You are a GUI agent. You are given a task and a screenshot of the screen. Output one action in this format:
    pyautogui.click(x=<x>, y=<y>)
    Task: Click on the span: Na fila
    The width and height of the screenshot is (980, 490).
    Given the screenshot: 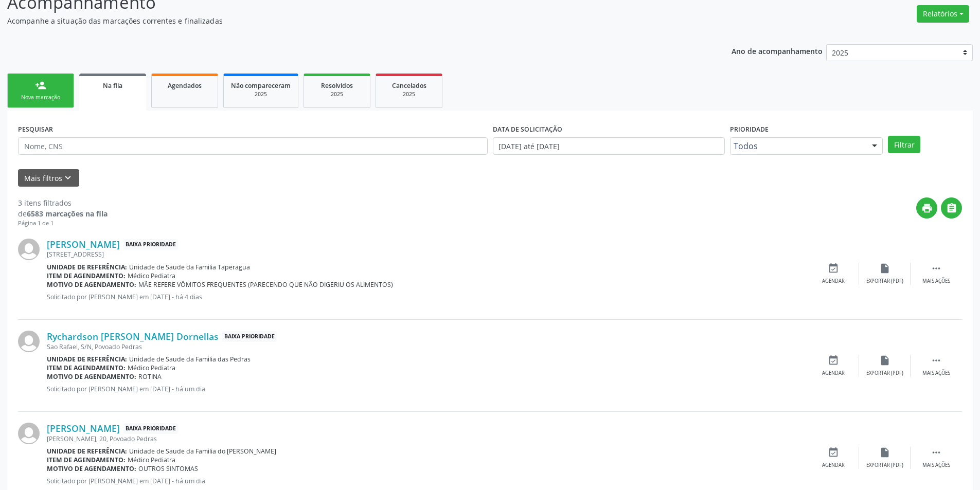 What is the action you would take?
    pyautogui.click(x=113, y=85)
    